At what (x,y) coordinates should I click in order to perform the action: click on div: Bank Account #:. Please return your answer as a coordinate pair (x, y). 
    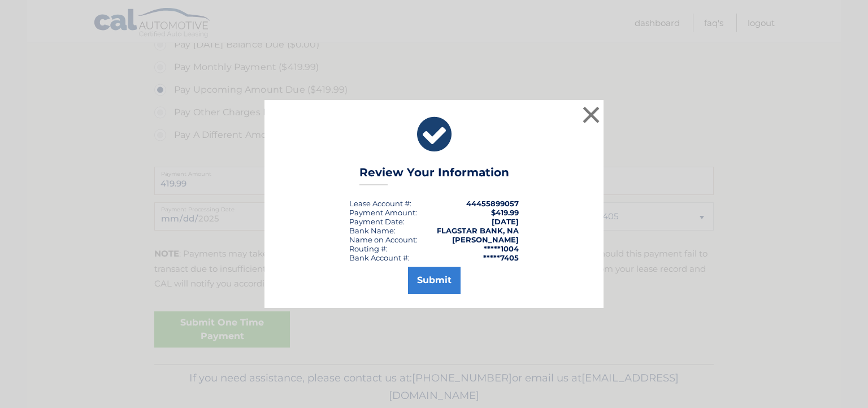
    Looking at the image, I should click on (379, 258).